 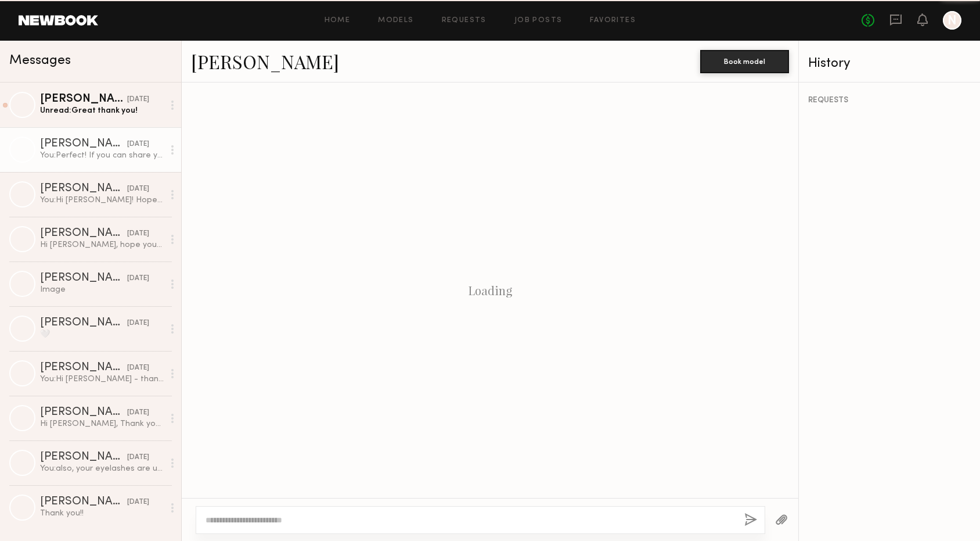 What do you see at coordinates (101, 110) in the screenshot?
I see `div: Unread: Great thank you!` at bounding box center [101, 110].